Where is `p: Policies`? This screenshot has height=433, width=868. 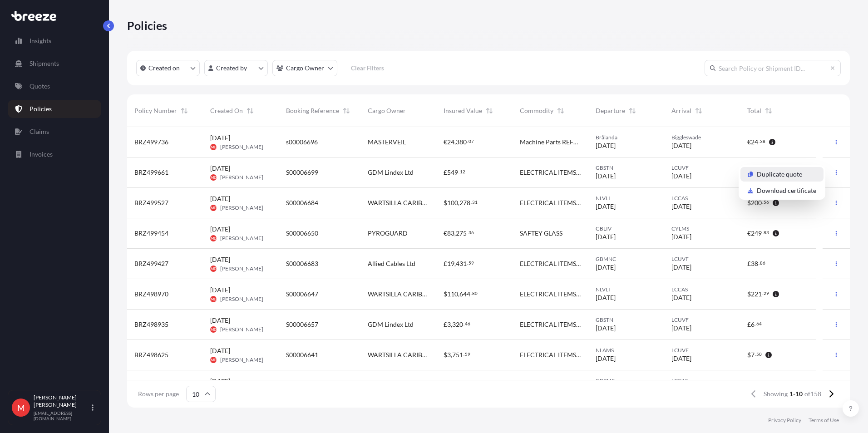
p: Policies is located at coordinates (147, 25).